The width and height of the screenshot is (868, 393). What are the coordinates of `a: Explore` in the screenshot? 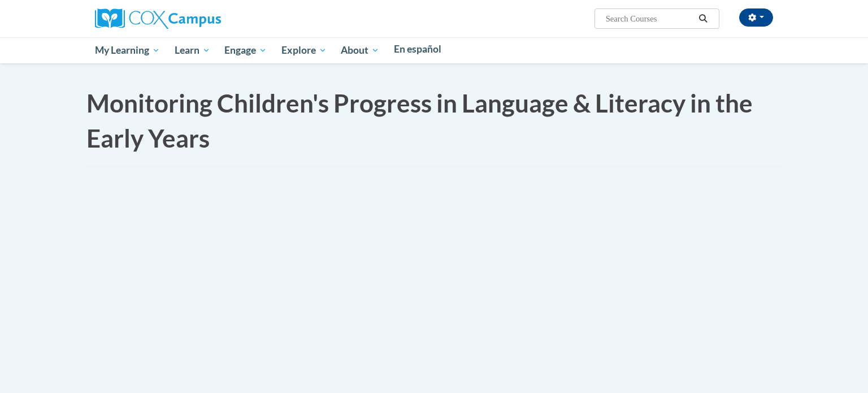 It's located at (304, 50).